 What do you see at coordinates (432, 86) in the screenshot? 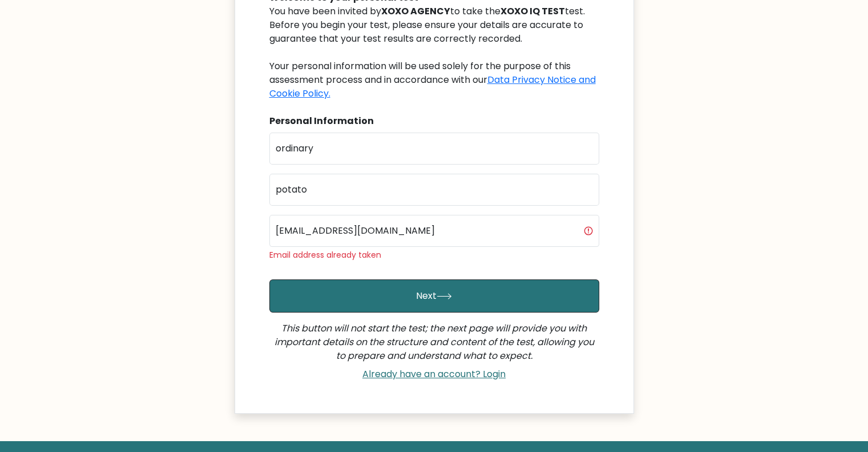
I see `a: Data Privacy Notice and Cookie Policy.` at bounding box center [432, 86].